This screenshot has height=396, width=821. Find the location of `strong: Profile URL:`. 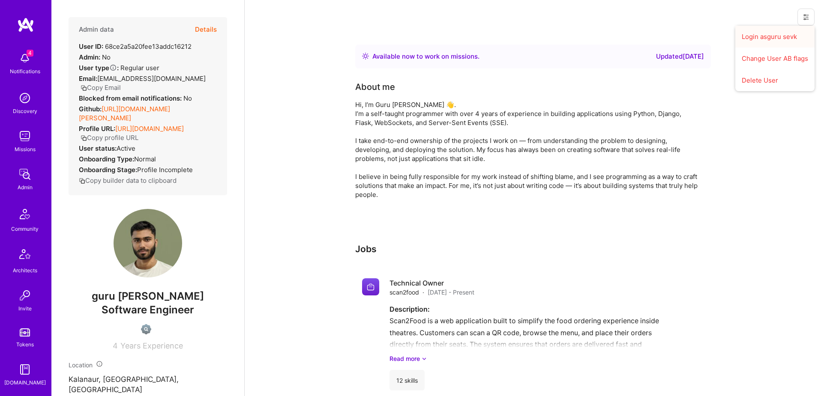

strong: Profile URL: is located at coordinates (97, 129).